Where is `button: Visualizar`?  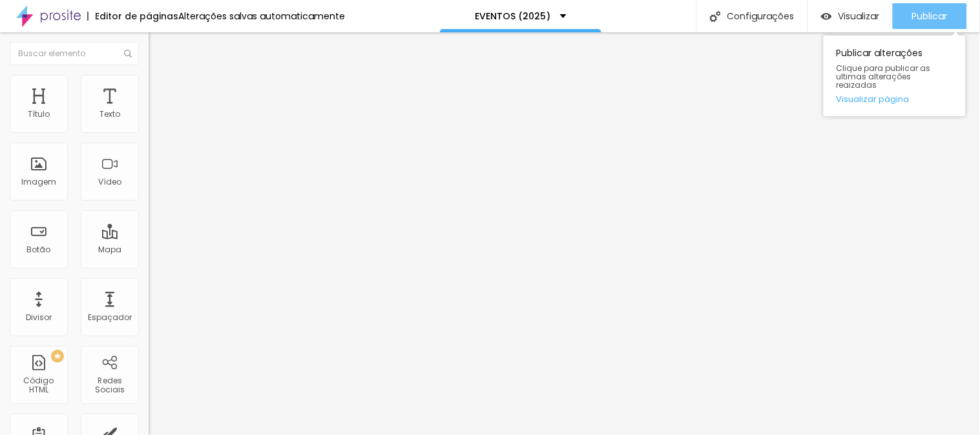
button: Visualizar is located at coordinates (850, 16).